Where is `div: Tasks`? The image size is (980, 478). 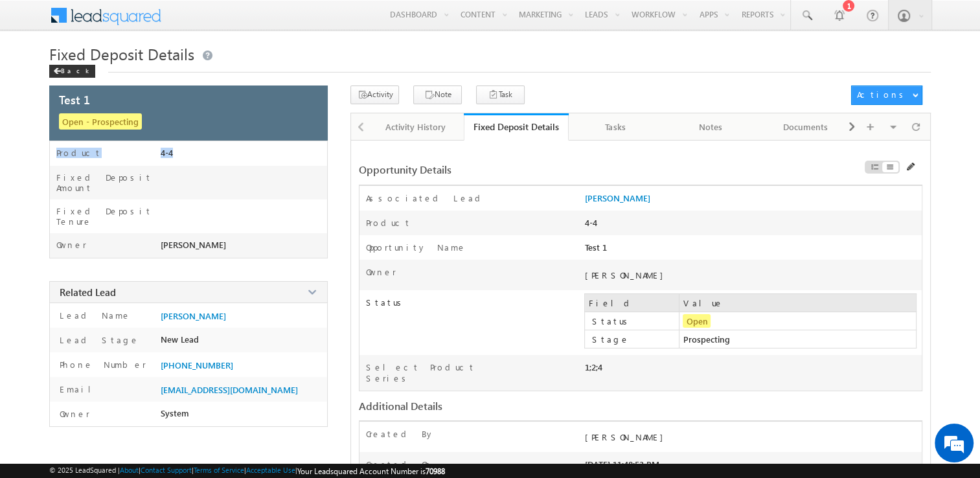 div: Tasks is located at coordinates (616, 127).